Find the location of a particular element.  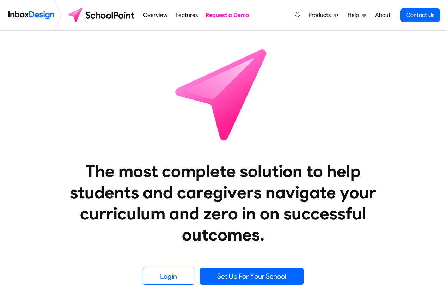

span: Help is located at coordinates (355, 15).